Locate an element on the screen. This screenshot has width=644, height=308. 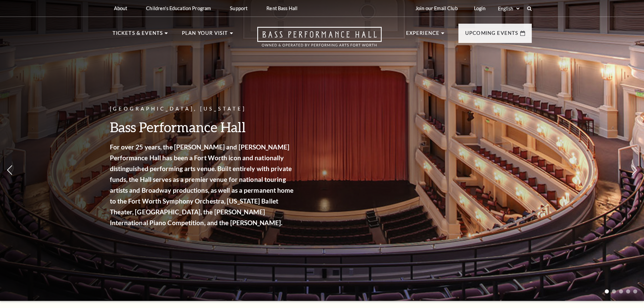
select: Select: is located at coordinates (508, 9).